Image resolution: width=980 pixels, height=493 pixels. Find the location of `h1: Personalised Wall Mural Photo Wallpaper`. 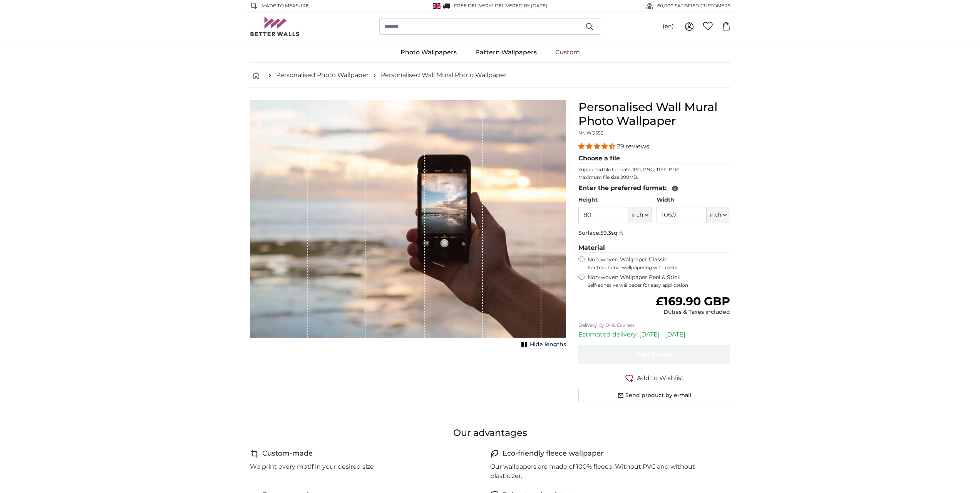

h1: Personalised Wall Mural Photo Wallpaper is located at coordinates (654, 114).